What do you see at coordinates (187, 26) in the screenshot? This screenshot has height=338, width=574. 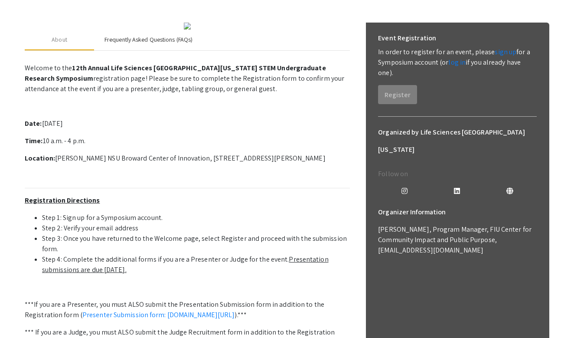 I see `img: 32153a09-f8cb-4114-bf27-cfb6bc84fc69.png` at bounding box center [187, 26].